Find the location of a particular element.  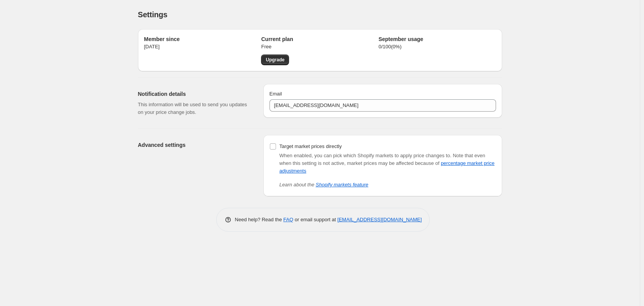

span: Email is located at coordinates (276, 93).